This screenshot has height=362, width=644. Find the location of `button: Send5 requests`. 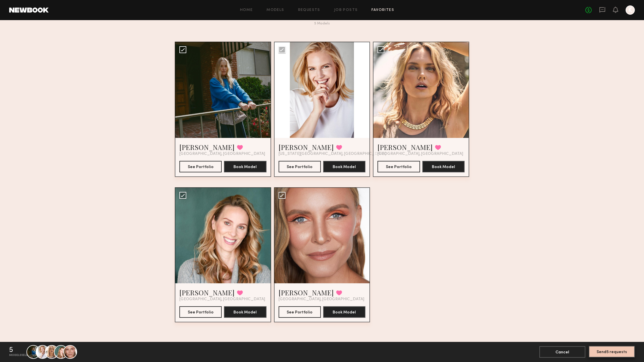

button: Send5 requests is located at coordinates (612, 352).